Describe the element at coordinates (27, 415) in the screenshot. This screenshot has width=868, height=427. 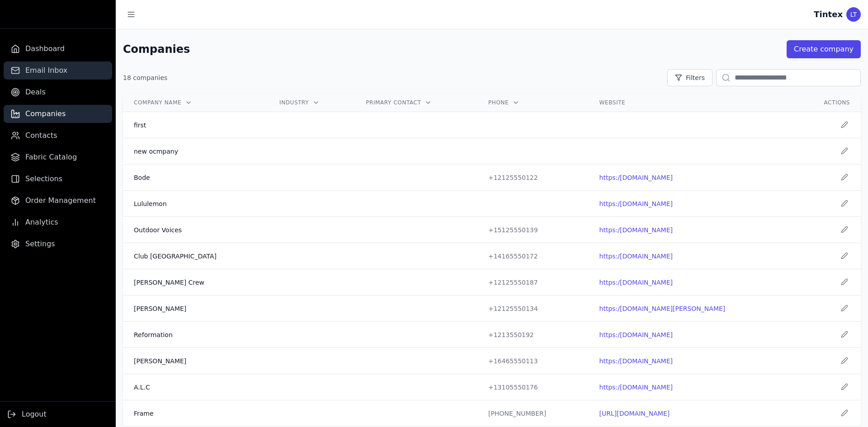
I see `button: Logout` at that location.